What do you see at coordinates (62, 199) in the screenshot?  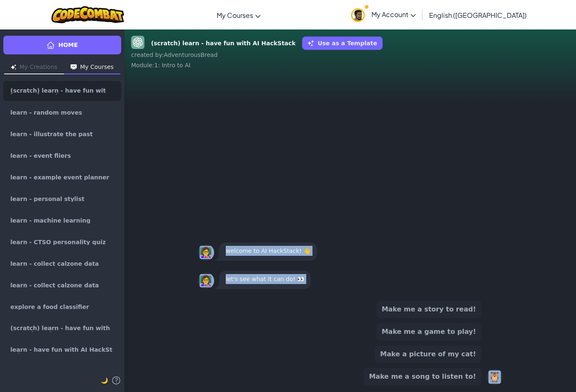 I see `a: learn - personal stylist` at bounding box center [62, 199].